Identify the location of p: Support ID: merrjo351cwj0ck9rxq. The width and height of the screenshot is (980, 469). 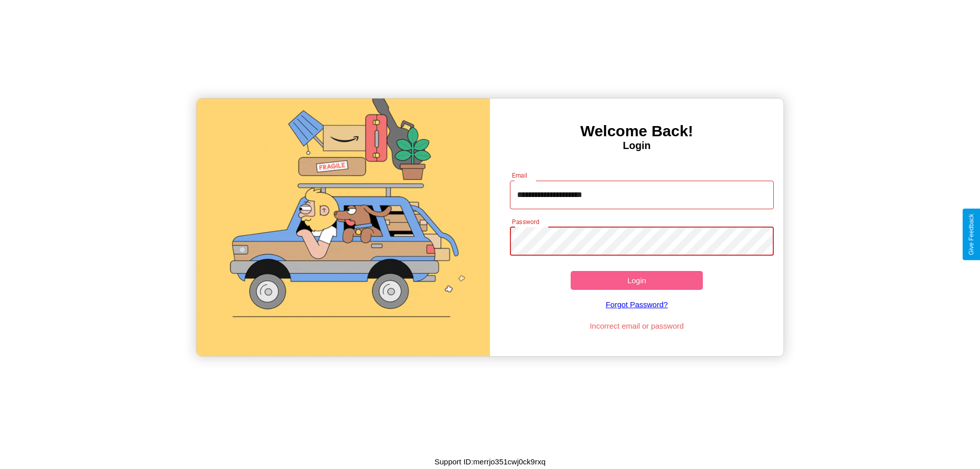
(490, 462).